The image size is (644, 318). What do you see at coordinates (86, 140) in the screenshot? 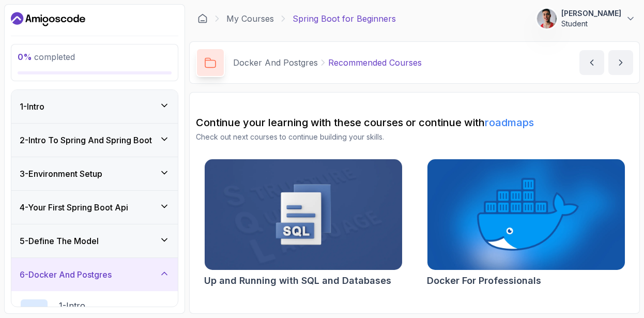
I see `h3: 2 - Intro To Spring And Spring Boot` at bounding box center [86, 140].